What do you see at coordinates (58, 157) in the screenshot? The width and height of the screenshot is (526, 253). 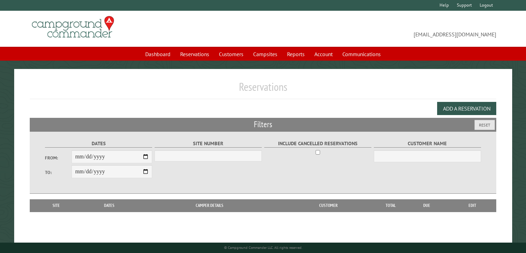 I see `label: From:` at bounding box center [58, 157].